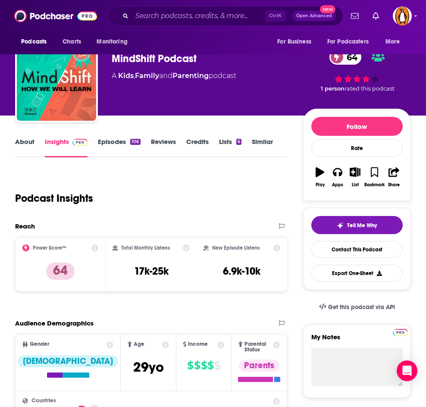 This screenshot has width=426, height=407. Describe the element at coordinates (148, 367) in the screenshot. I see `span: 29 yo` at that location.